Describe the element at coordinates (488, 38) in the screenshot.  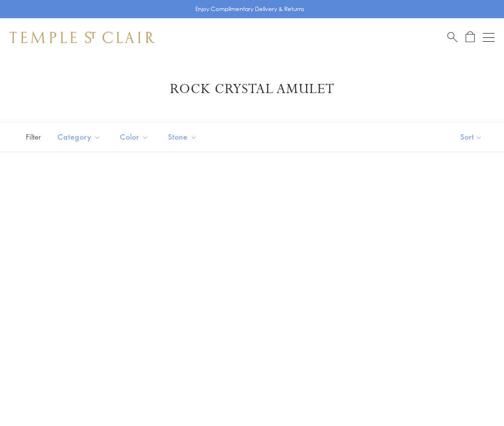
I see `button: Open navigation` at that location.